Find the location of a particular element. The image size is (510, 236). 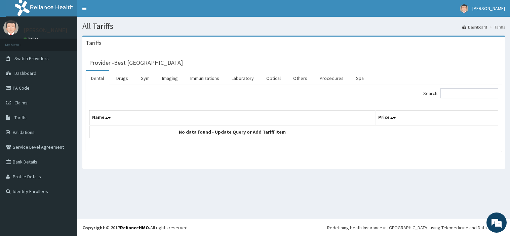

h1: All Tariffs is located at coordinates (293, 26).